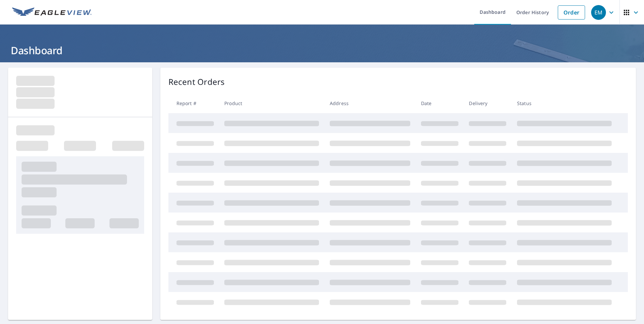 Image resolution: width=644 pixels, height=324 pixels. Describe the element at coordinates (370, 103) in the screenshot. I see `th: Address` at that location.